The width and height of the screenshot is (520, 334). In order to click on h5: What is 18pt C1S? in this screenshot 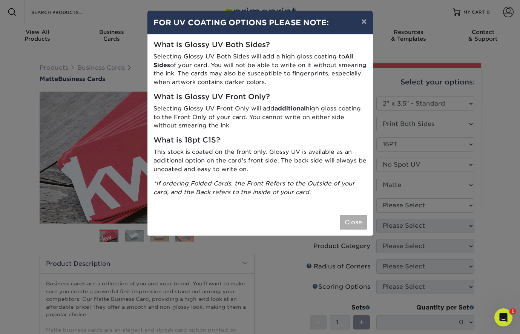, I will do `click(260, 140)`.